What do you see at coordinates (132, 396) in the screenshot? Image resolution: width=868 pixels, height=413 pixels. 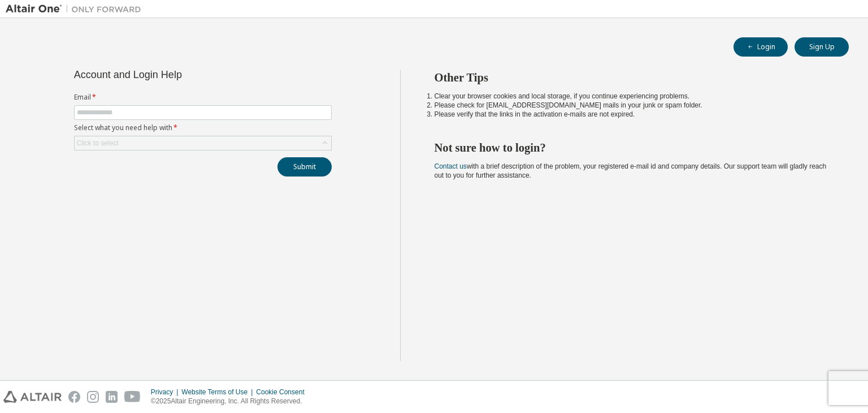 I see `img: youtube.svg` at bounding box center [132, 396].